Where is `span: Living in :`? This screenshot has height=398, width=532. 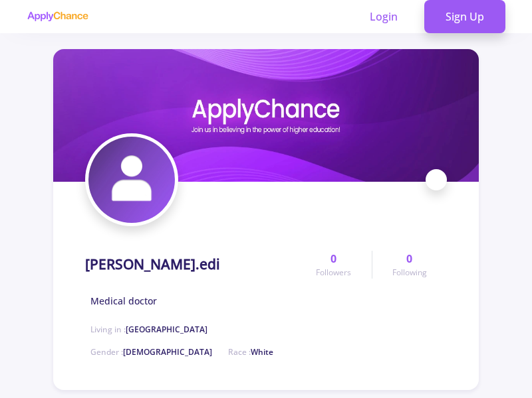 span: Living in : is located at coordinates (149, 329).